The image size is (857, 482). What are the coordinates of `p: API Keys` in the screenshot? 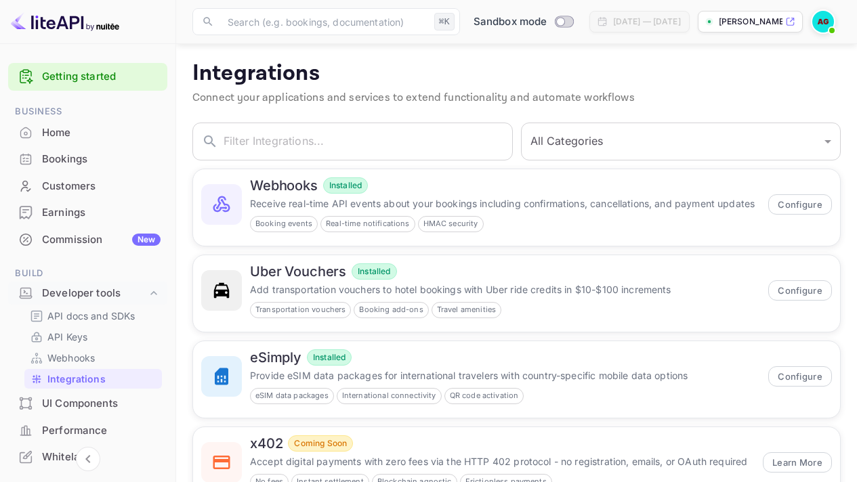 It's located at (67, 337).